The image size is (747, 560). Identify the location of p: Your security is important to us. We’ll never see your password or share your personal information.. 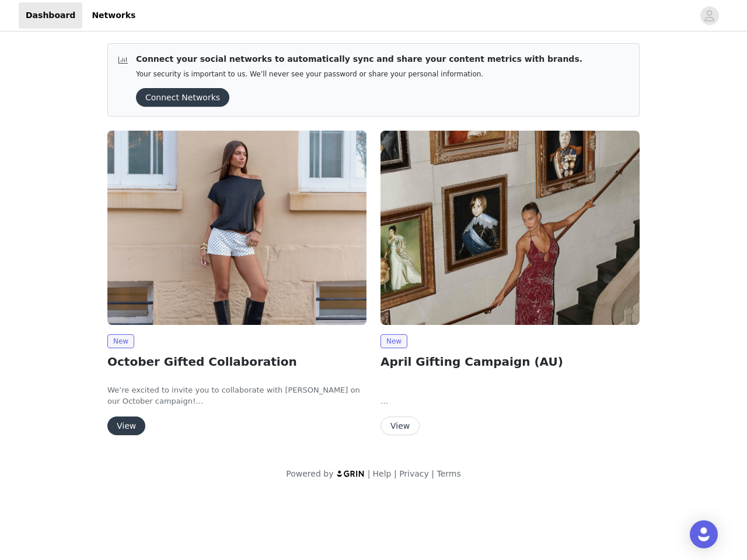
(359, 74).